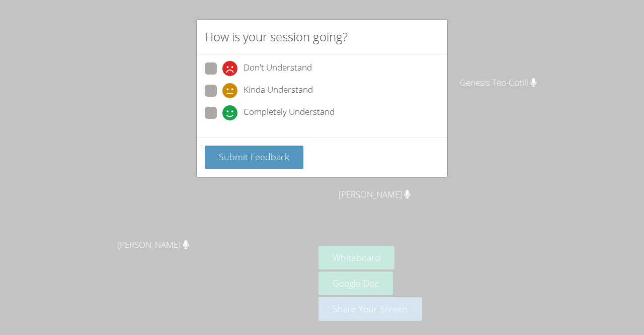 The image size is (644, 335). I want to click on span: Completely Understand, so click(289, 113).